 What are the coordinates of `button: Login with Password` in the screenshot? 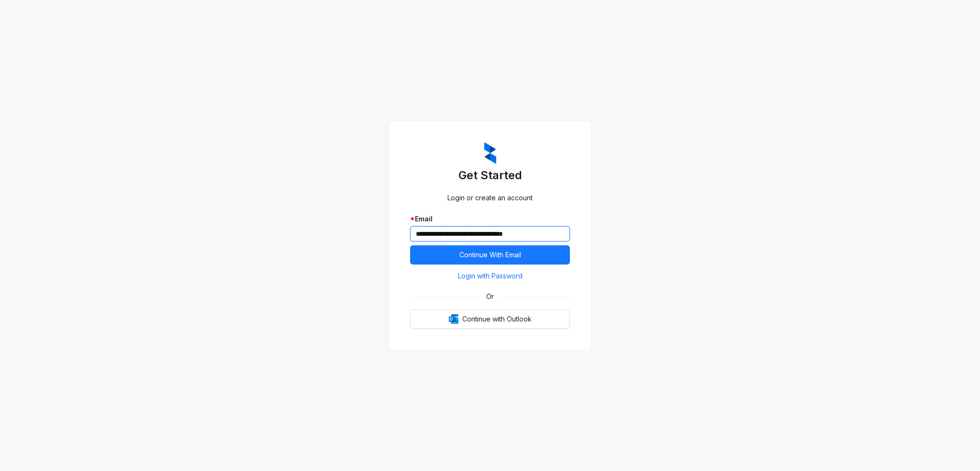 It's located at (490, 275).